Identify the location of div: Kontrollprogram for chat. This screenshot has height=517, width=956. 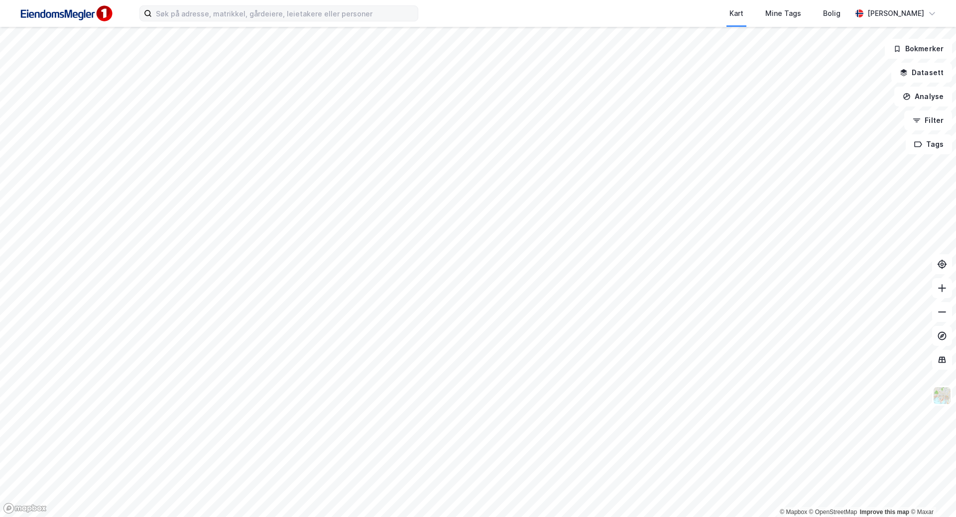
(931, 493).